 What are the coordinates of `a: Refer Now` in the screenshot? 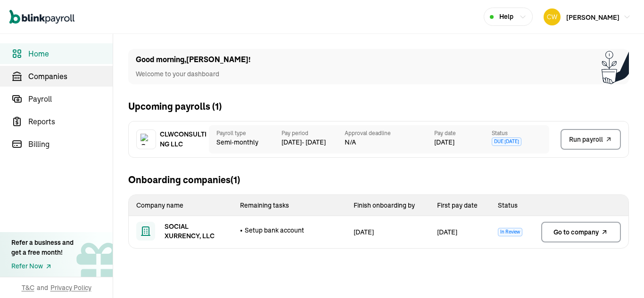 It's located at (42, 266).